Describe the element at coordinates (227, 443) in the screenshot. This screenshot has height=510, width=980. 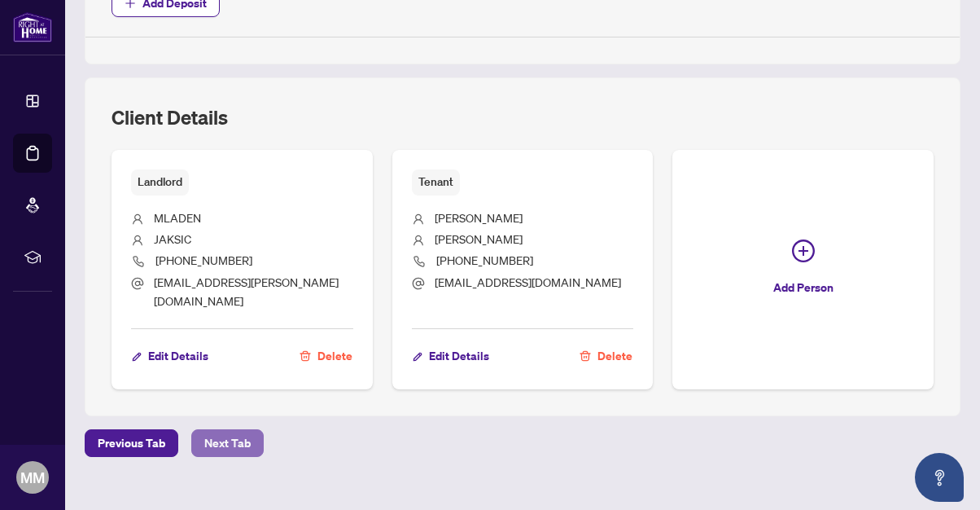
I see `button: Next Tab` at that location.